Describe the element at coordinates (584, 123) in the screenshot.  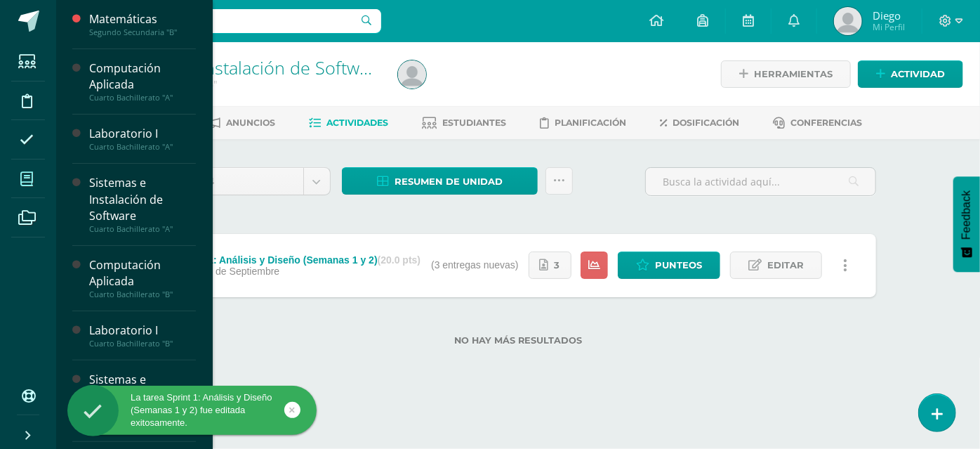
I see `a: Planificación` at that location.